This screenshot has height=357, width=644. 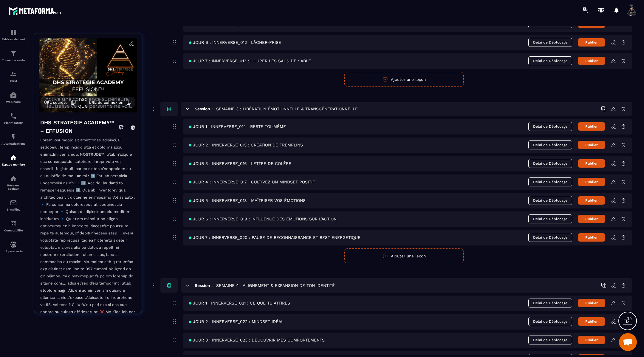 What do you see at coordinates (13, 224) in the screenshot?
I see `img: accountant` at bounding box center [13, 224].